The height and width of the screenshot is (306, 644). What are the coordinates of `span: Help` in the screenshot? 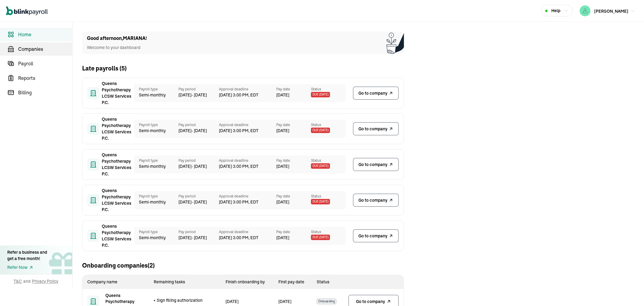 It's located at (556, 10).